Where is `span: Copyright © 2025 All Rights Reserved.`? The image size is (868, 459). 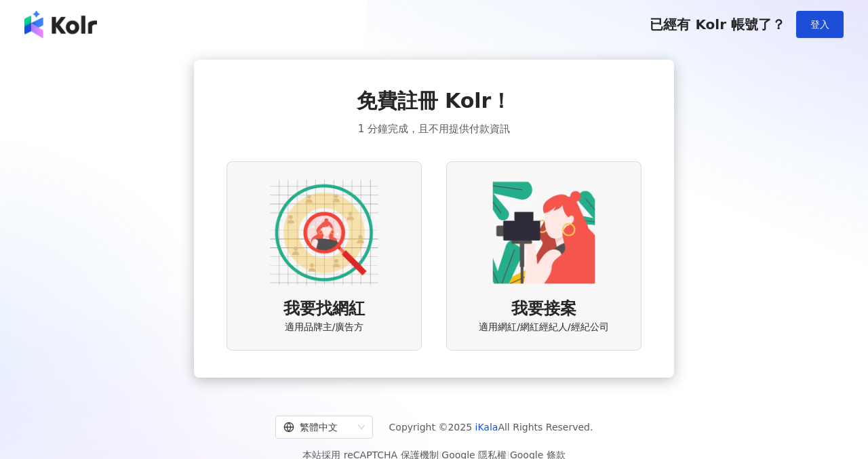 span: Copyright © 2025 All Rights Reserved. is located at coordinates (490, 427).